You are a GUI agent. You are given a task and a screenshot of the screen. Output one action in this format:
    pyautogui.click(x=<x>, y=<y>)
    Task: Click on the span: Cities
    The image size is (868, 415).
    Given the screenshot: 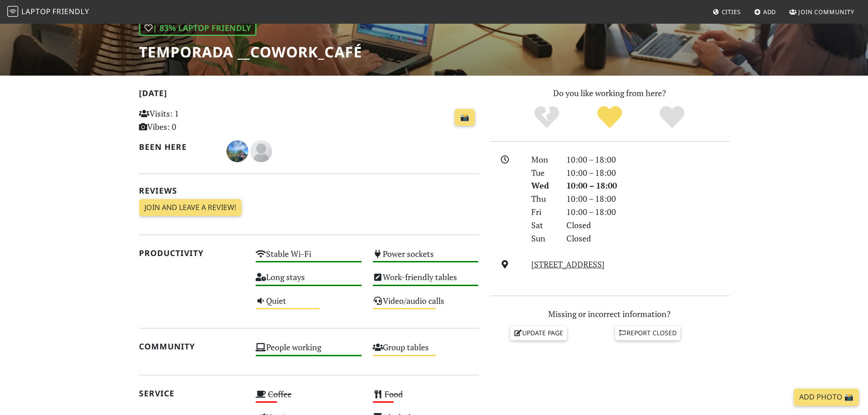 What is the action you would take?
    pyautogui.click(x=731, y=12)
    